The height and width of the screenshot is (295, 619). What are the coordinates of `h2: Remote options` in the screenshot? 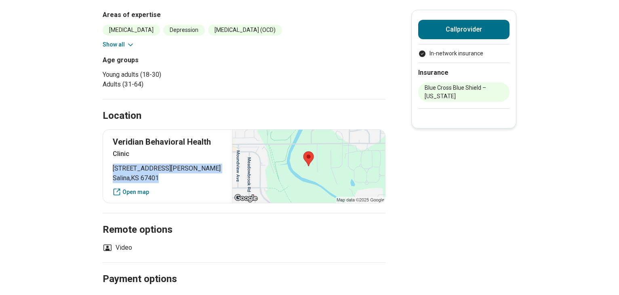 It's located at (244, 220).